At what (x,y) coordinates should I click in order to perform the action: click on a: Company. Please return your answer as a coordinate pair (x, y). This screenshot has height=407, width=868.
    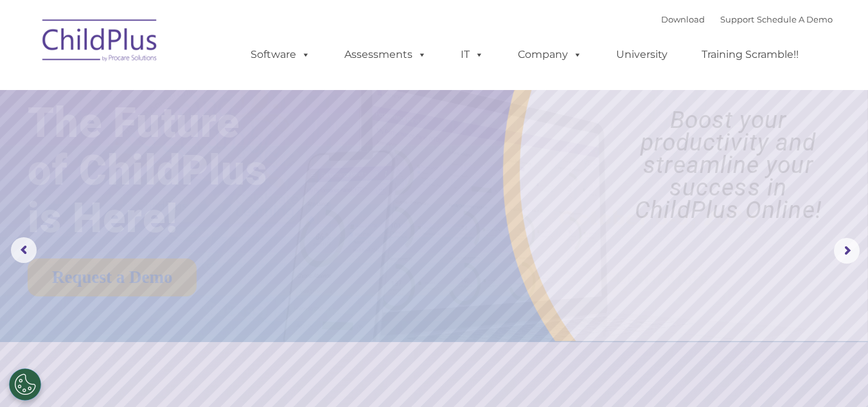
    Looking at the image, I should click on (550, 54).